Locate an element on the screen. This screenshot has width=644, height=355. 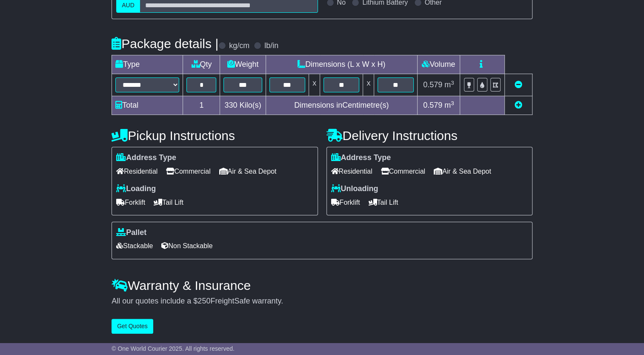
td: Total is located at coordinates (147, 105).